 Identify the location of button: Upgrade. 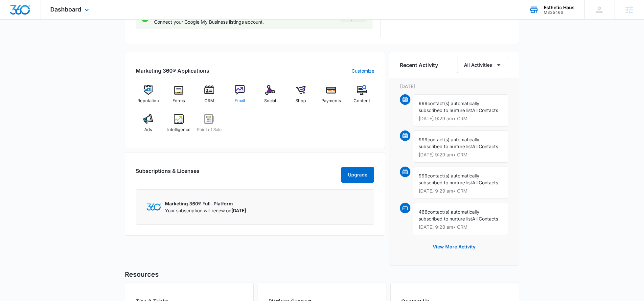
(358, 175).